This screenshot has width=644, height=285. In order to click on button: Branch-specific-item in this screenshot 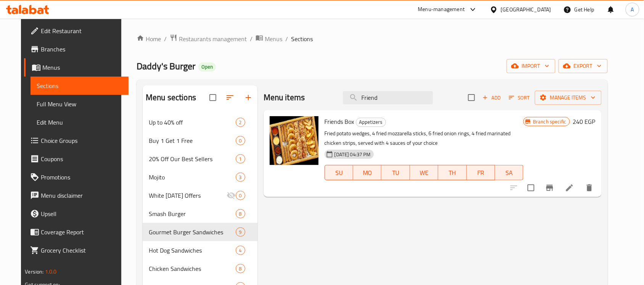, I will do `click(550, 188)`.